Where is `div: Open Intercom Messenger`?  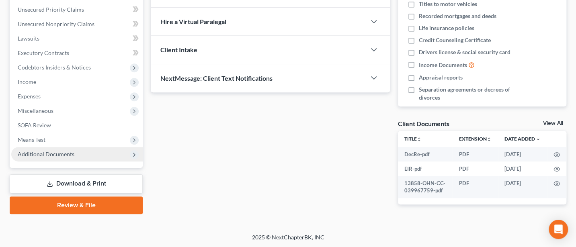
div: Open Intercom Messenger is located at coordinates (559, 230).